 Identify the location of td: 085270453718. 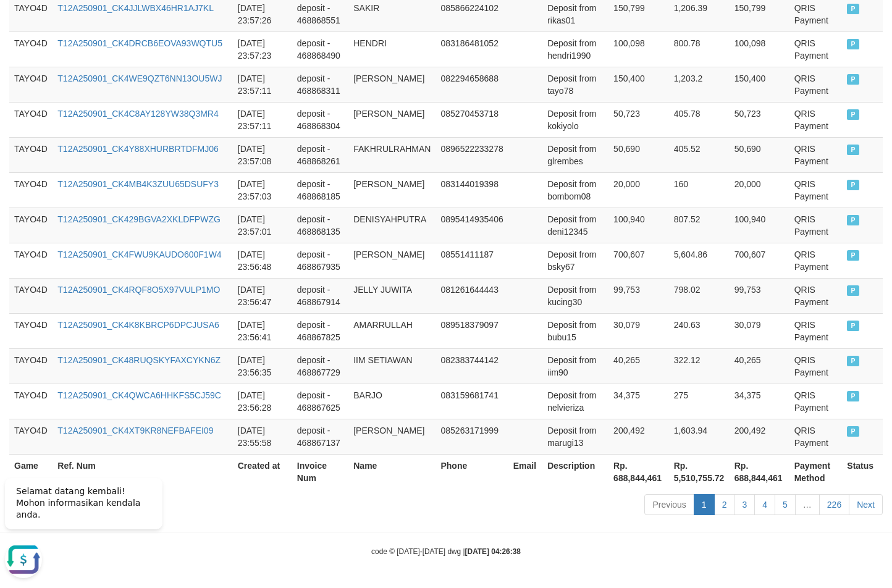
(471, 119).